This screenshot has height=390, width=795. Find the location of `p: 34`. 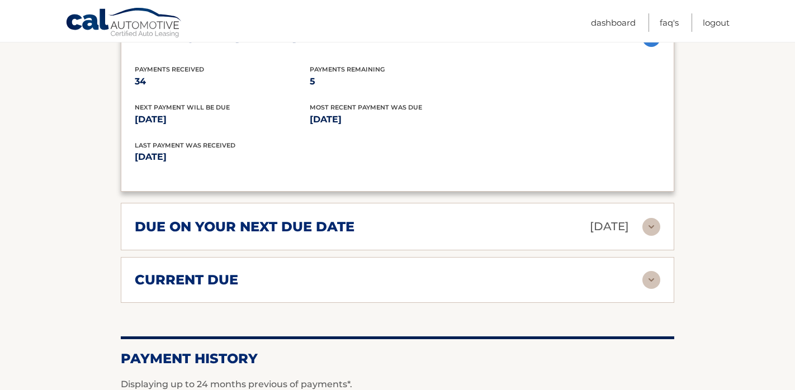

p: 34 is located at coordinates (222, 82).